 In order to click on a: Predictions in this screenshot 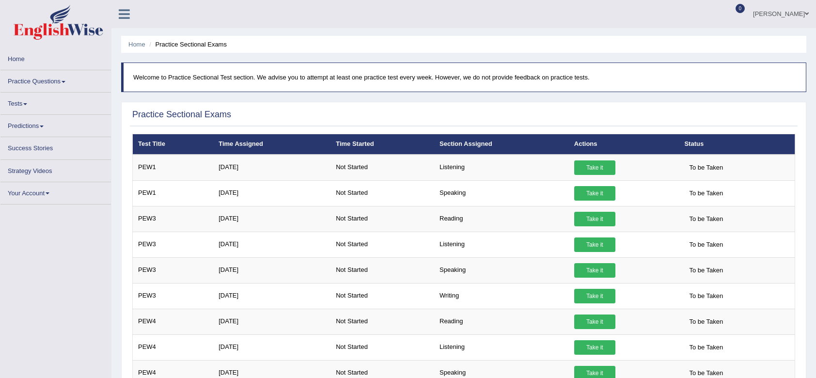, I will do `click(56, 124)`.